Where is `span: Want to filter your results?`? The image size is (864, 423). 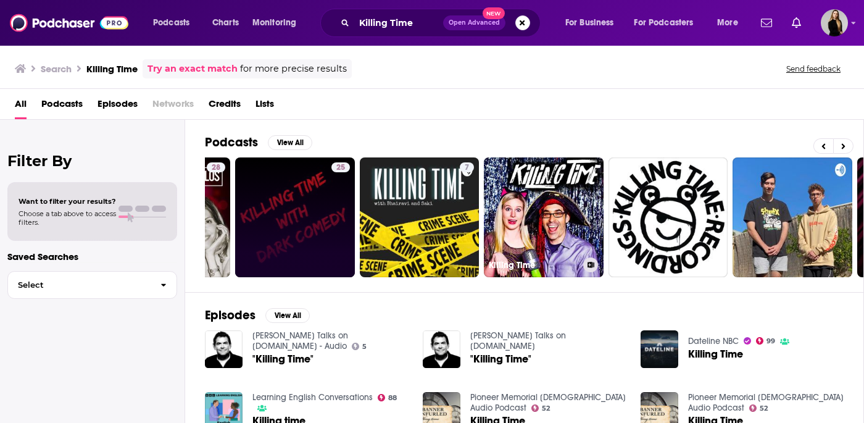
span: Want to filter your results? is located at coordinates (67, 201).